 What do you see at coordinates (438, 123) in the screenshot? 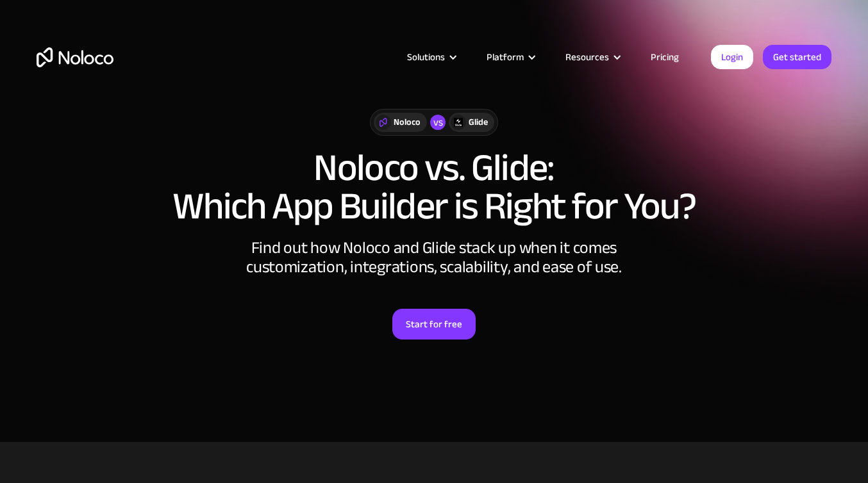
I see `div: vs` at bounding box center [438, 123].